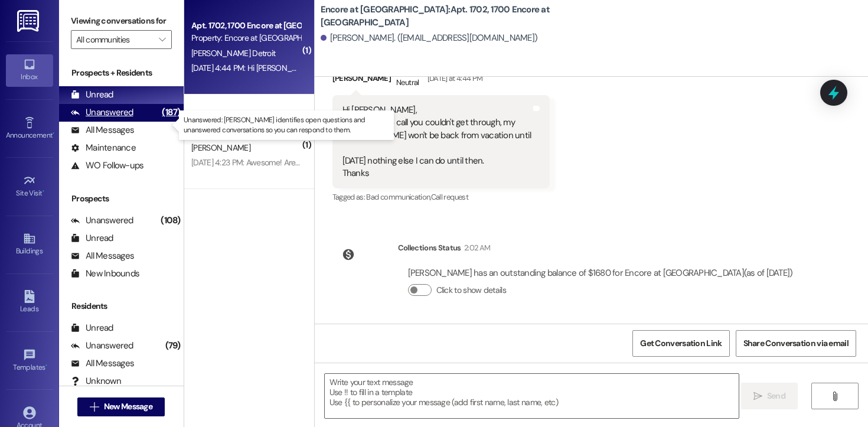  Describe the element at coordinates (173, 345) in the screenshot. I see `div: (79)` at that location.